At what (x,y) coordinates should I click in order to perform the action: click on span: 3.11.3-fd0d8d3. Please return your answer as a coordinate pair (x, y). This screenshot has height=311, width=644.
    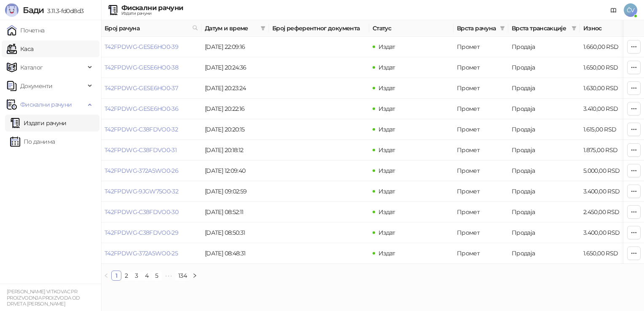
    Looking at the image, I should click on (64, 11).